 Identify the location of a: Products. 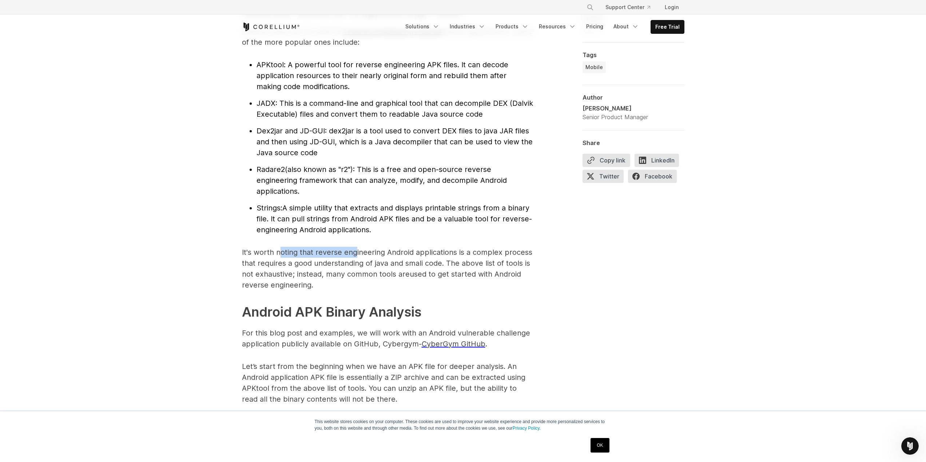
(512, 27).